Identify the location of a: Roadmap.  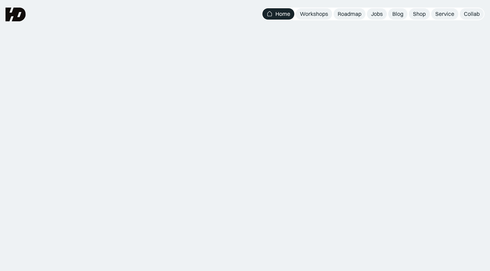
(349, 14).